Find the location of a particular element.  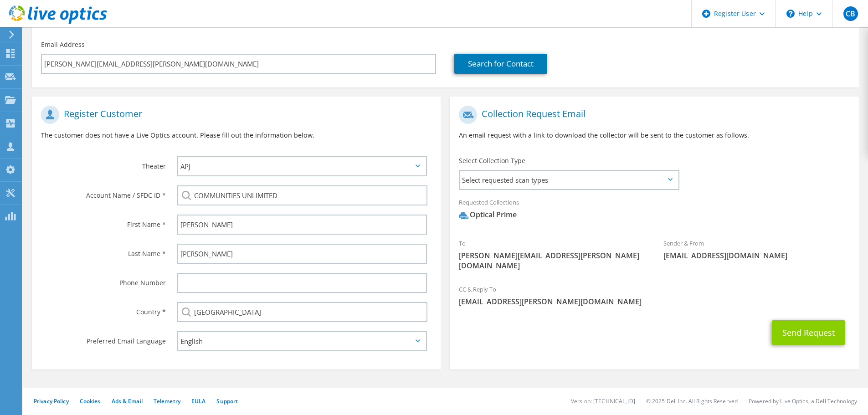

a: EULA is located at coordinates (198, 401).